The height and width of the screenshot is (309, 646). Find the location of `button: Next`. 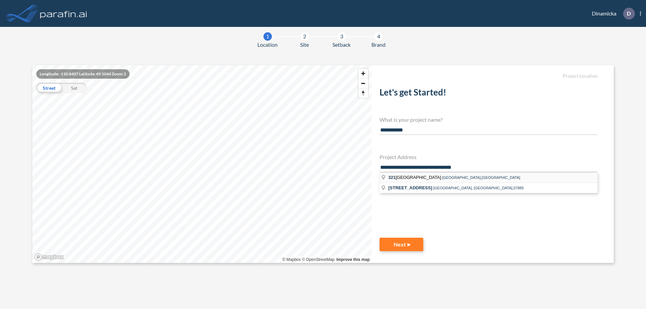

button: Next is located at coordinates (401, 245).